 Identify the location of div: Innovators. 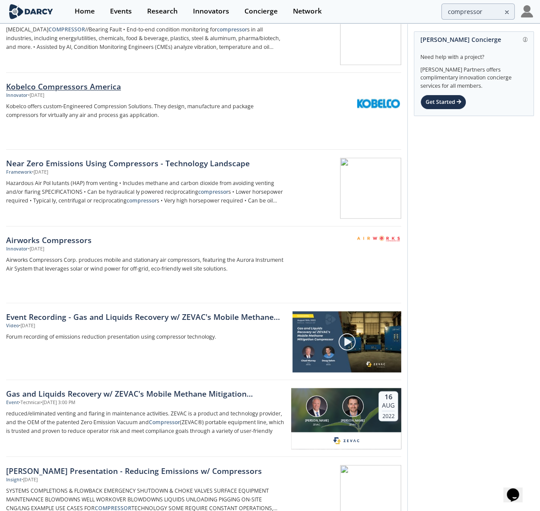
(211, 11).